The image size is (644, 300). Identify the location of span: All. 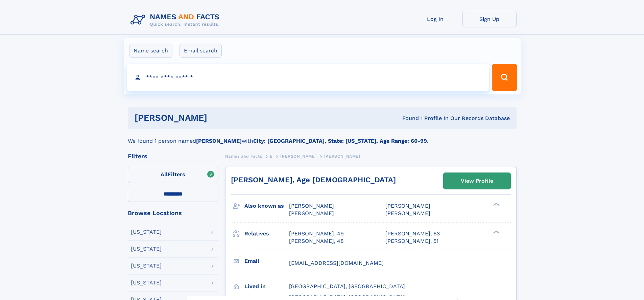
(164, 174).